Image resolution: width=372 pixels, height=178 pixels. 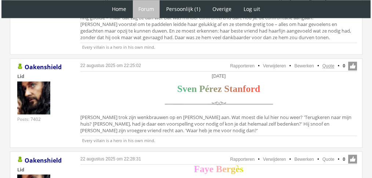 I want to click on span: é, so click(x=207, y=89).